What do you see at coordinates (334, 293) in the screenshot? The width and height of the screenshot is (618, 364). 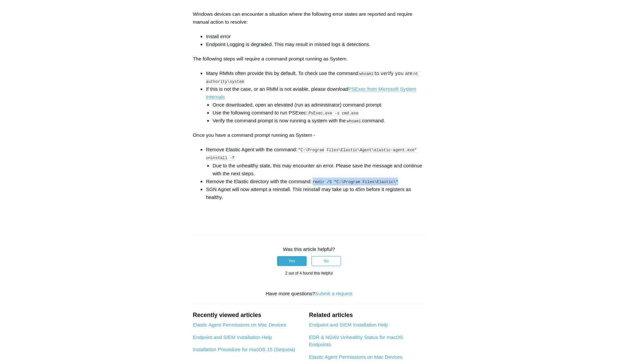 I see `a: Submit a request` at bounding box center [334, 293].